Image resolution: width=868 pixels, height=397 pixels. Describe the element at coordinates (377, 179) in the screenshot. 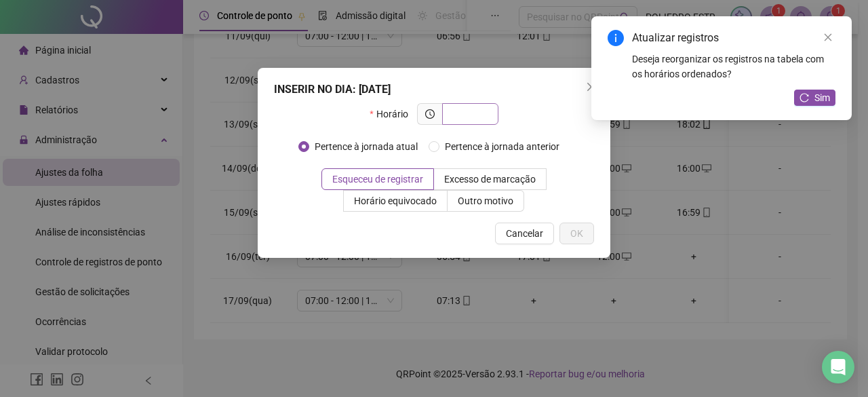

I see `span: Esqueceu de registrar` at that location.